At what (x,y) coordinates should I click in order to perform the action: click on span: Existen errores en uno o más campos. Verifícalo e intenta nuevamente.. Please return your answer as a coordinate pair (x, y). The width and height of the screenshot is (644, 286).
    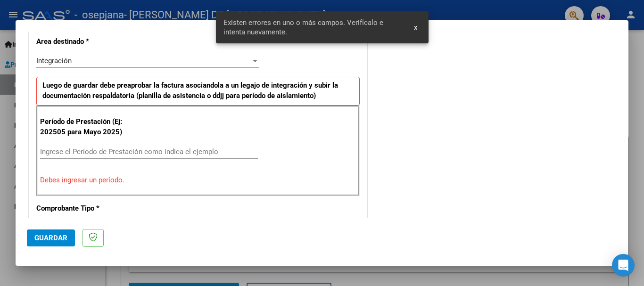
    Looking at the image, I should click on (313, 28).